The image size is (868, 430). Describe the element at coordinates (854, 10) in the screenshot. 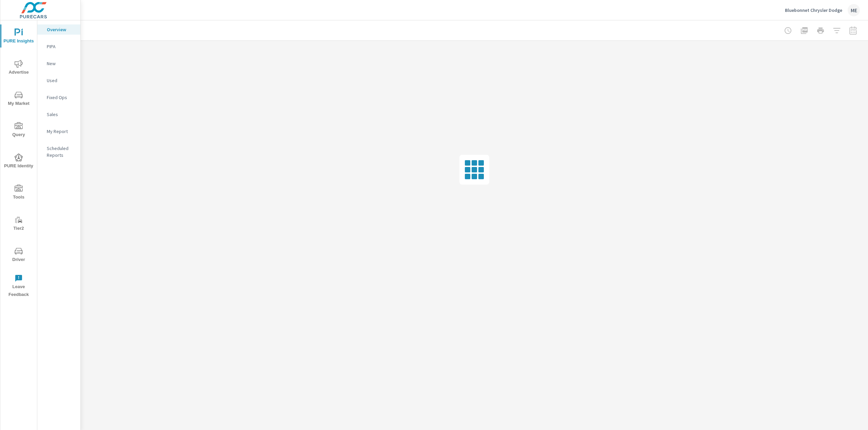

I see `div: ME` at that location.